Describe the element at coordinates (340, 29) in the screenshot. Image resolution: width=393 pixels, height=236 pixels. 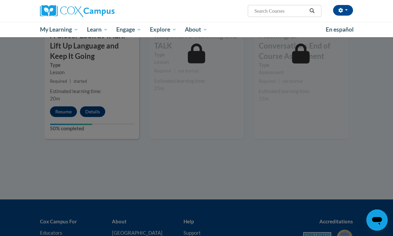
I see `span: En español` at that location.